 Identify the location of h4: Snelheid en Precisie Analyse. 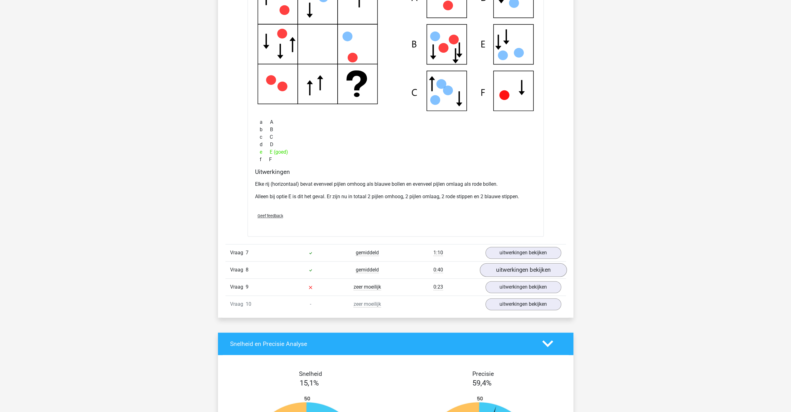
(381, 344).